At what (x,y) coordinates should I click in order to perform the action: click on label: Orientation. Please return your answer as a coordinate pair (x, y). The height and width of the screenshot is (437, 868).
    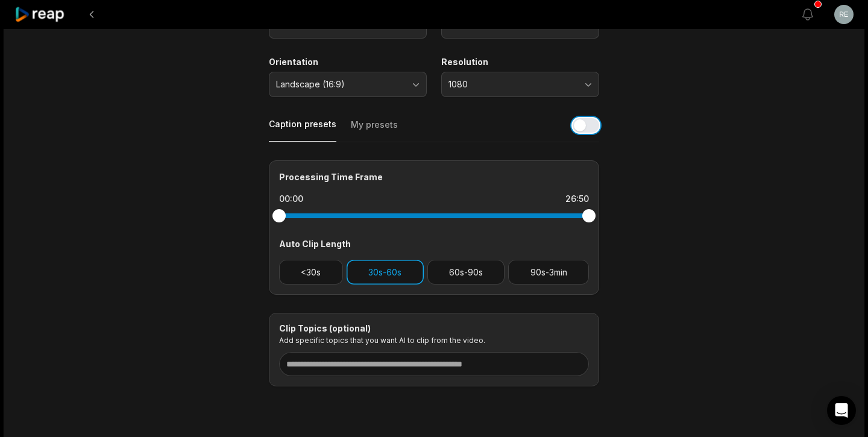
    Looking at the image, I should click on (348, 62).